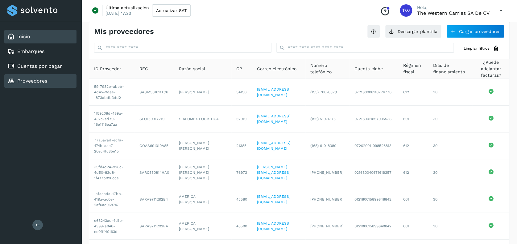 Image resolution: width=517 pixels, height=244 pixels. Describe the element at coordinates (112, 92) in the screenshot. I see `td: 59f7982b-abeb-4d45-9dee-1873abdb3dd2` at that location.